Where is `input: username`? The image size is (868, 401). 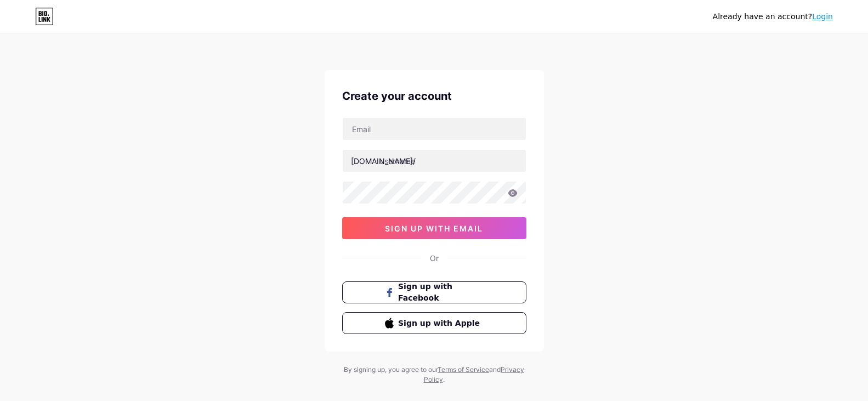 input: username is located at coordinates (434, 160).